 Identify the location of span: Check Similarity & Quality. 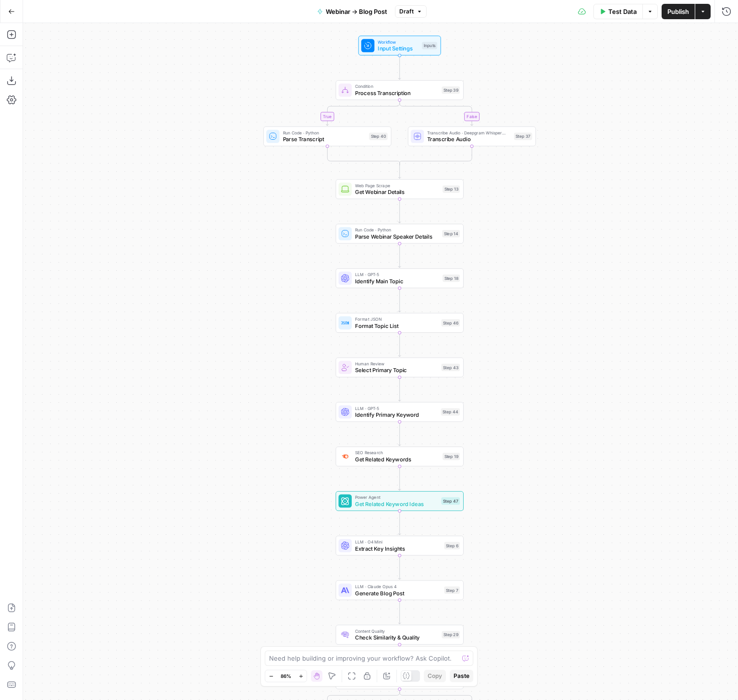
(397, 638).